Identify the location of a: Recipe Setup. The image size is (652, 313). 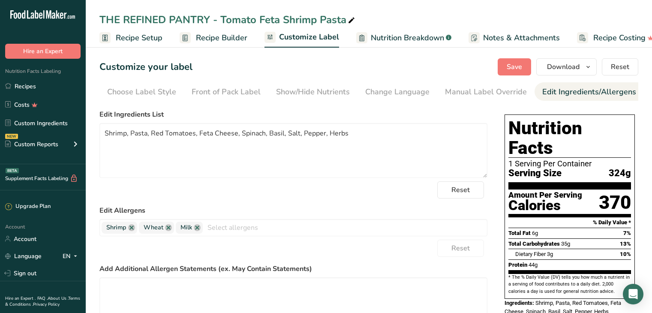
(131, 38).